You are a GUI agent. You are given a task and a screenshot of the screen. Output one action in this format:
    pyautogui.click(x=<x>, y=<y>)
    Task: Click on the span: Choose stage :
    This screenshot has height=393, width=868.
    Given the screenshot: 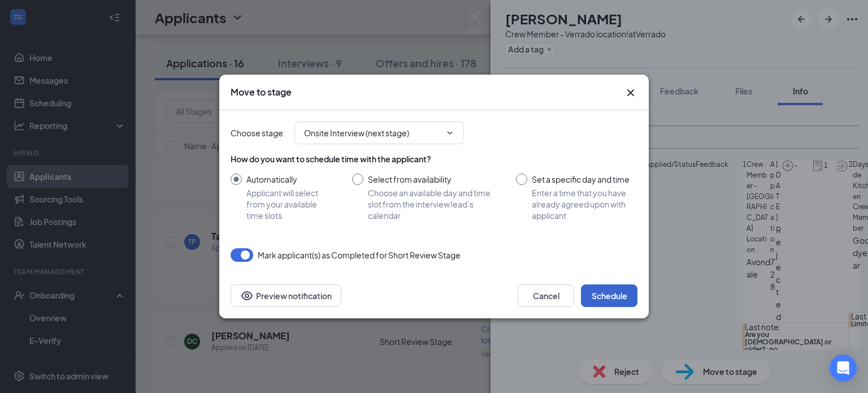 What is the action you would take?
    pyautogui.click(x=257, y=133)
    